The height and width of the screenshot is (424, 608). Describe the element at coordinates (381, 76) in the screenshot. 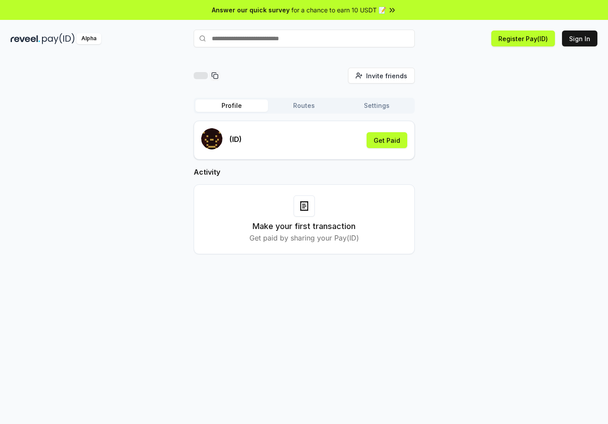

I see `button: Invite friends` at that location.